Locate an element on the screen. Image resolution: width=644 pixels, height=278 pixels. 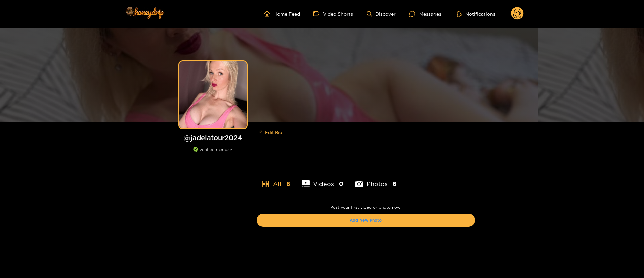
a: Discover is located at coordinates (381, 14).